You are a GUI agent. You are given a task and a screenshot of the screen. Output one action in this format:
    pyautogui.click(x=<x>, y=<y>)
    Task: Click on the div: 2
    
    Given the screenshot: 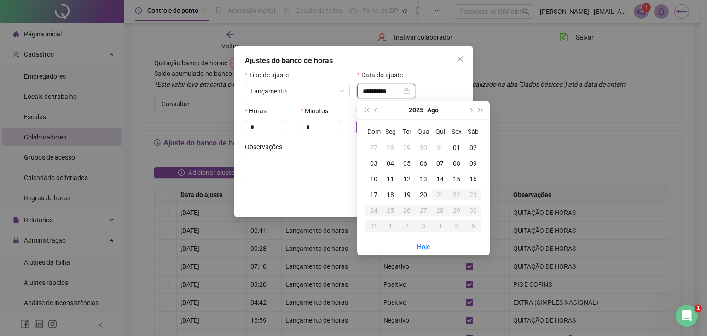 What is the action you would take?
    pyautogui.click(x=407, y=226)
    